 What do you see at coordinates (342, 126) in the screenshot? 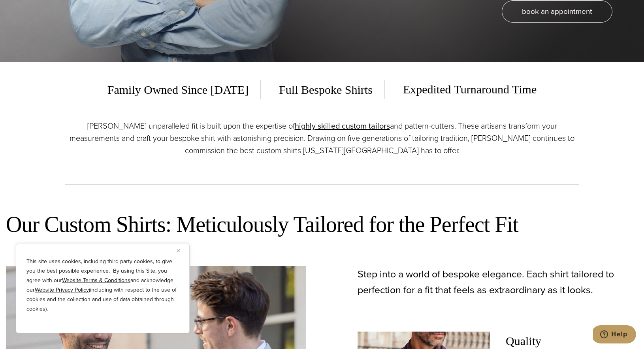
I see `a: highly skilled custom tailors` at bounding box center [342, 126].